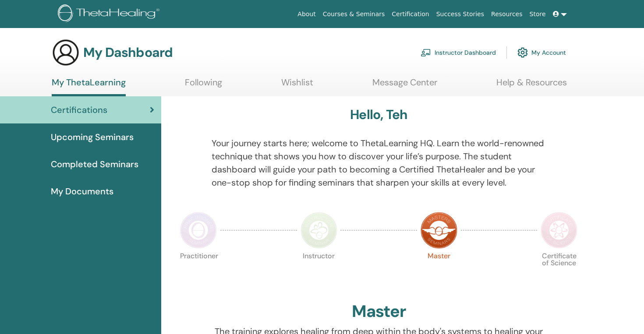 The height and width of the screenshot is (334, 644). Describe the element at coordinates (88, 87) in the screenshot. I see `a: My ThetaLearning` at that location.